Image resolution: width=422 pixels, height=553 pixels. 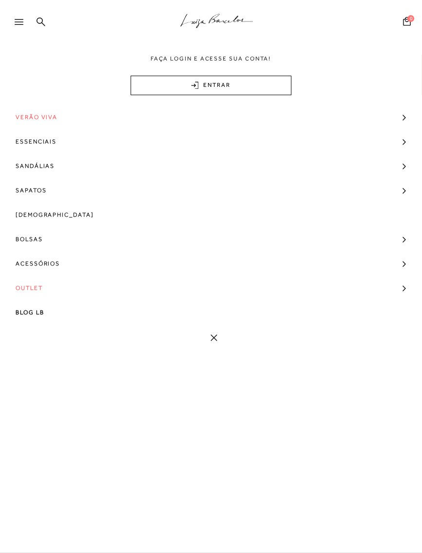 What do you see at coordinates (37, 117) in the screenshot?
I see `span: Verão Viva` at bounding box center [37, 117].